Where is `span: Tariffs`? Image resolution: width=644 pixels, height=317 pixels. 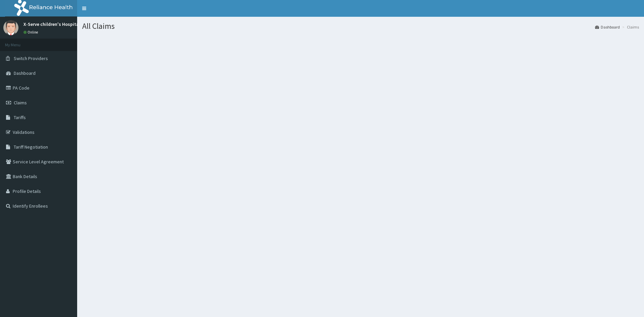 span: Tariffs is located at coordinates (20, 117).